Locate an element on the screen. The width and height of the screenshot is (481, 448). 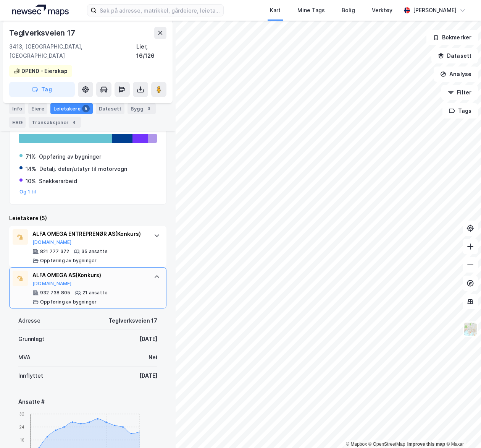
div: 21 ansatte is located at coordinates (95, 293).